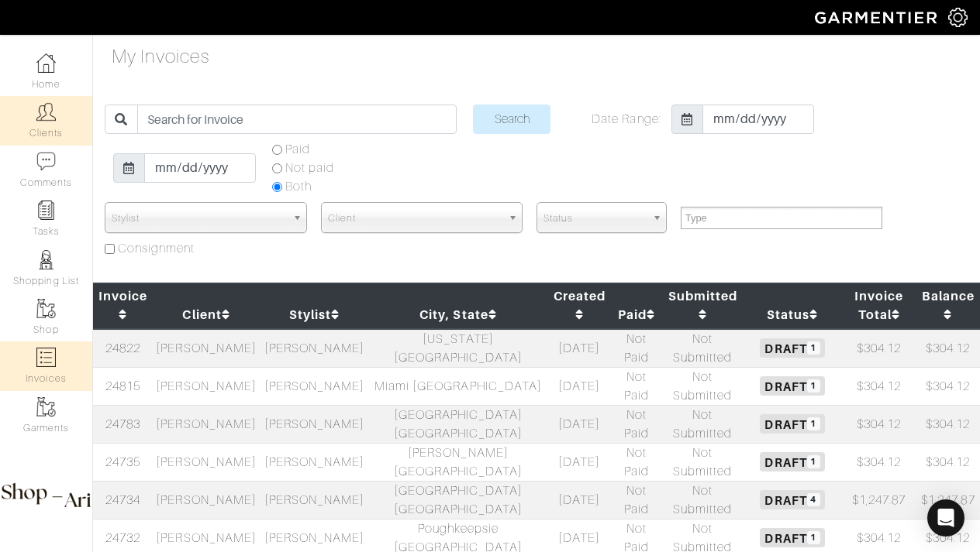 Image resolution: width=980 pixels, height=552 pixels. Describe the element at coordinates (626, 120) in the screenshot. I see `label: Date Range:` at that location.